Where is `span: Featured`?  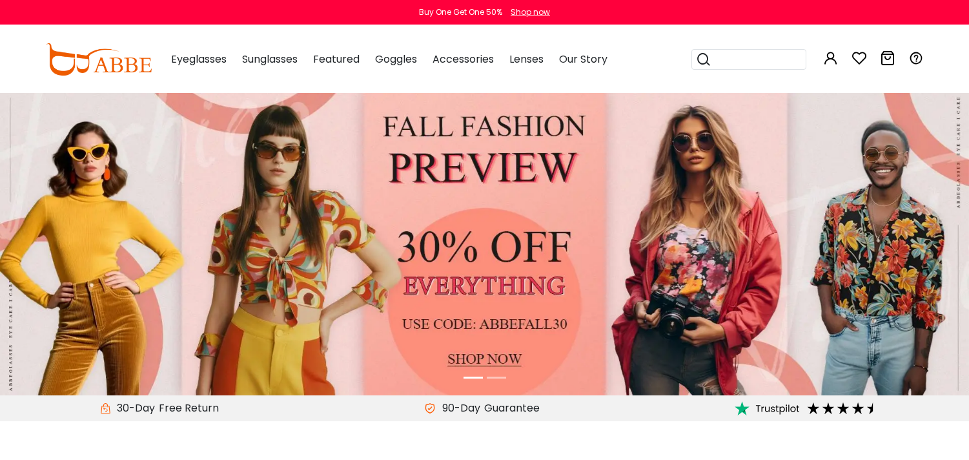 span: Featured is located at coordinates (336, 59).